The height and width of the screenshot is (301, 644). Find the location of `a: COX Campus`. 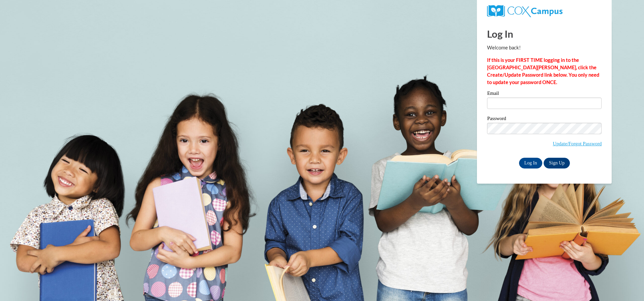

a: COX Campus is located at coordinates (524, 10).